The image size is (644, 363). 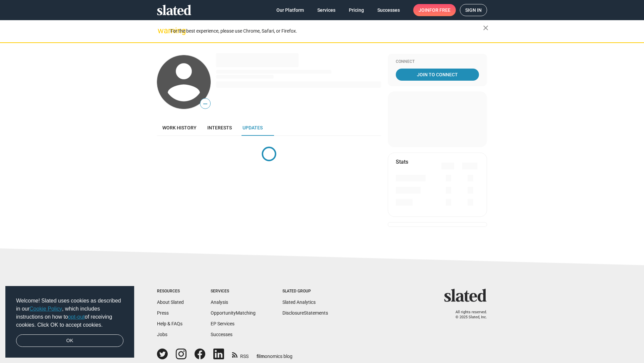 I want to click on span: Interests, so click(x=219, y=127).